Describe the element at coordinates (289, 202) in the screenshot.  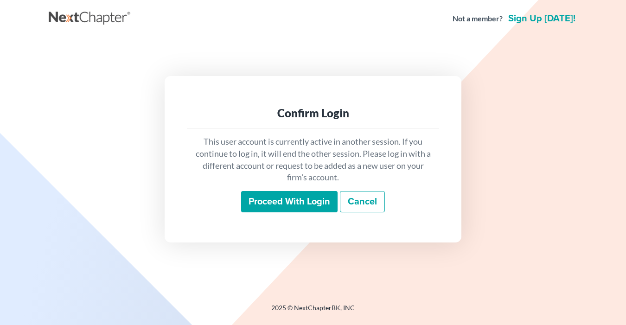
I see `input: Proceed with login` at that location.